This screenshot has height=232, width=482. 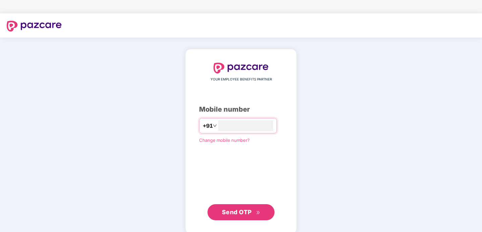 What do you see at coordinates (241, 212) in the screenshot?
I see `button: Send OTPdouble-right` at bounding box center [241, 212].